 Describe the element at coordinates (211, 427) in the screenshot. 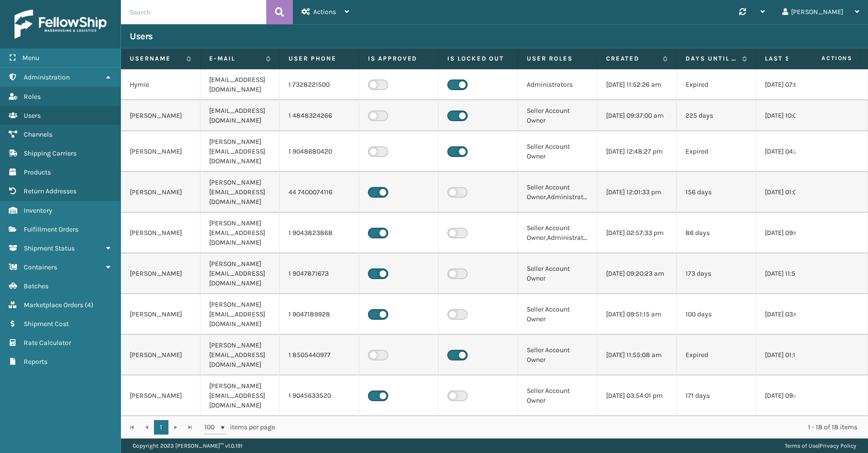

I see `span: 100` at that location.